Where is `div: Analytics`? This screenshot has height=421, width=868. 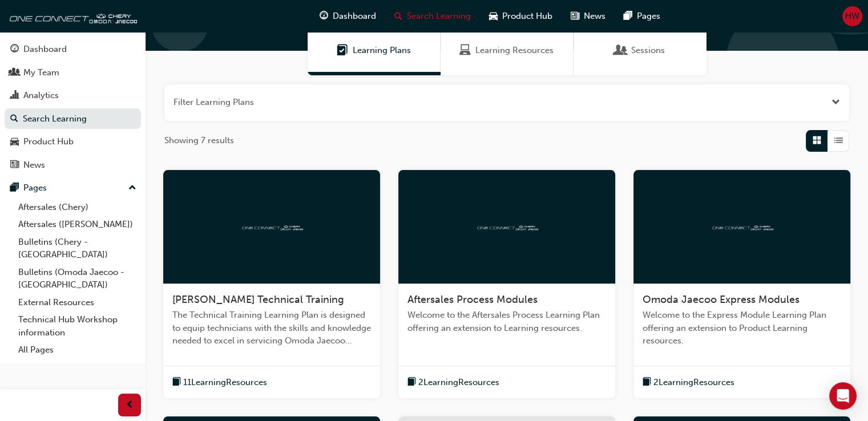 div: Analytics is located at coordinates (41, 95).